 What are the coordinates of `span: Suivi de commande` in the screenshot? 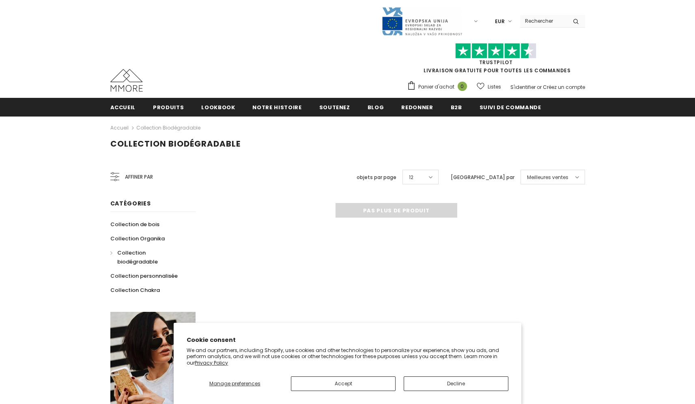 It's located at (511, 107).